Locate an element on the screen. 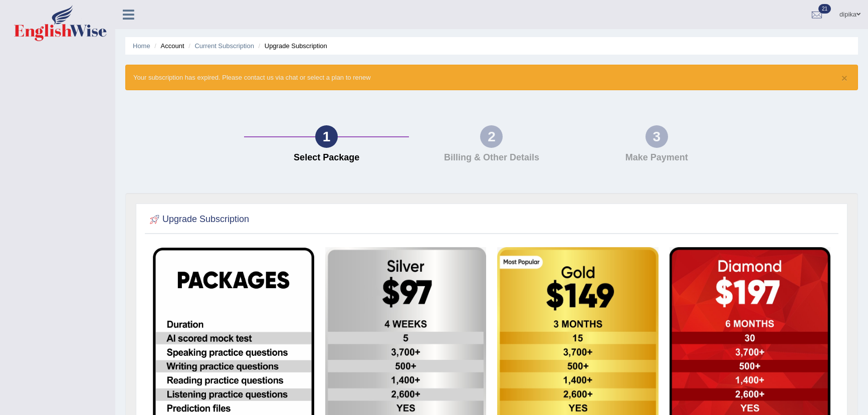  div: 3 is located at coordinates (657, 137).